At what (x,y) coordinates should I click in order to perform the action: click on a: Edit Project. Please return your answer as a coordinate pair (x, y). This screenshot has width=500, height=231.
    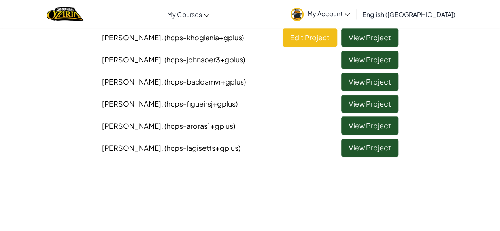
    Looking at the image, I should click on (310, 38).